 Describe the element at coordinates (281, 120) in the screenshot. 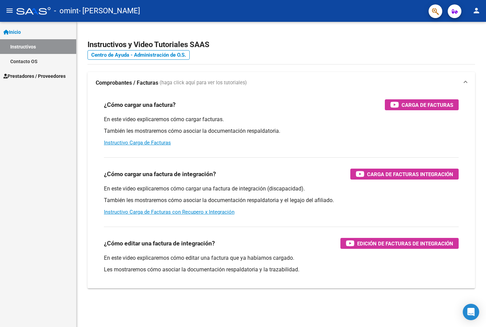

I see `p: En este video explicaremos cómo cargar facturas.` at that location.